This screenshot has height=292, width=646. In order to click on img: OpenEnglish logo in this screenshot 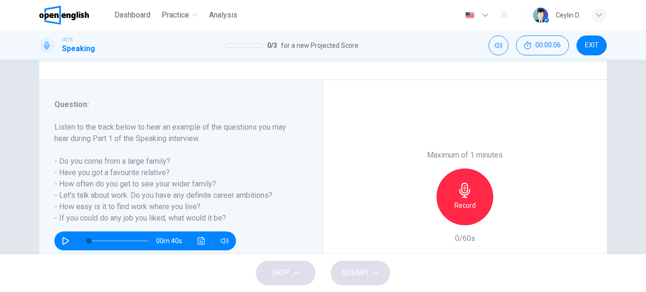, I will do `click(64, 15)`.